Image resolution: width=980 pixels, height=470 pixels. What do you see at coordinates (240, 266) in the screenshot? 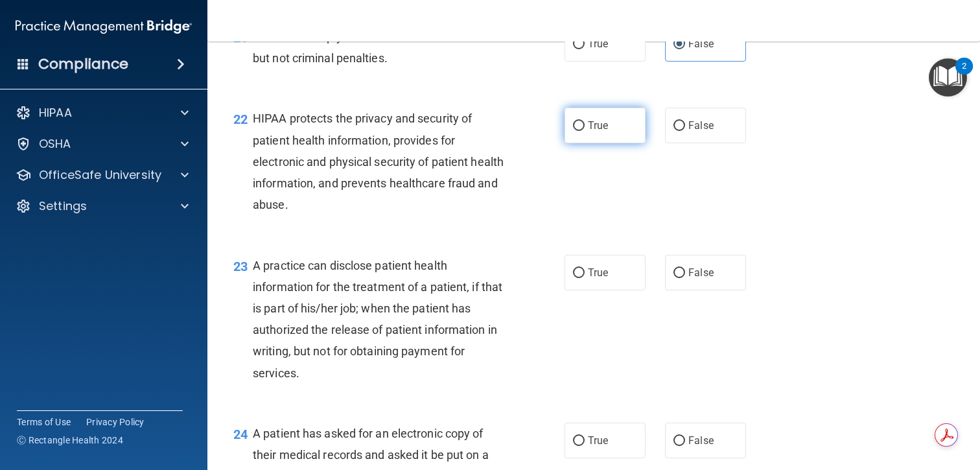
I see `span: 23` at bounding box center [240, 266].